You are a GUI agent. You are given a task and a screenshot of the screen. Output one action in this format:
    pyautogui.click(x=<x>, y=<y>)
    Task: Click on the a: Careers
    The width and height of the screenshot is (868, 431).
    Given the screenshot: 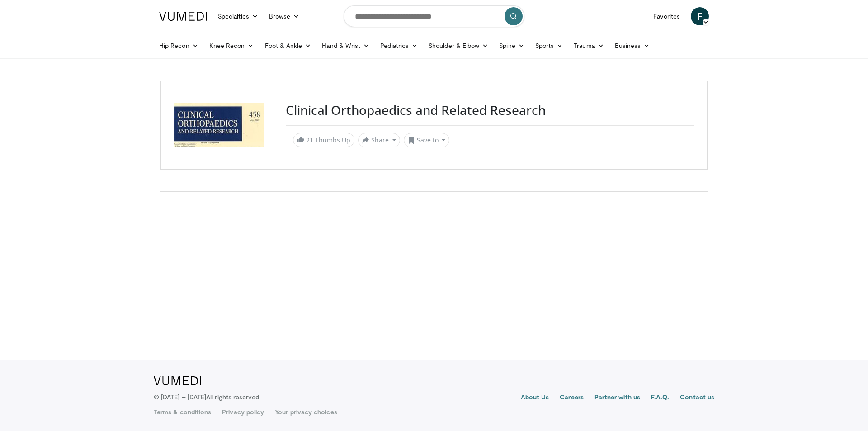 What is the action you would take?
    pyautogui.click(x=572, y=398)
    